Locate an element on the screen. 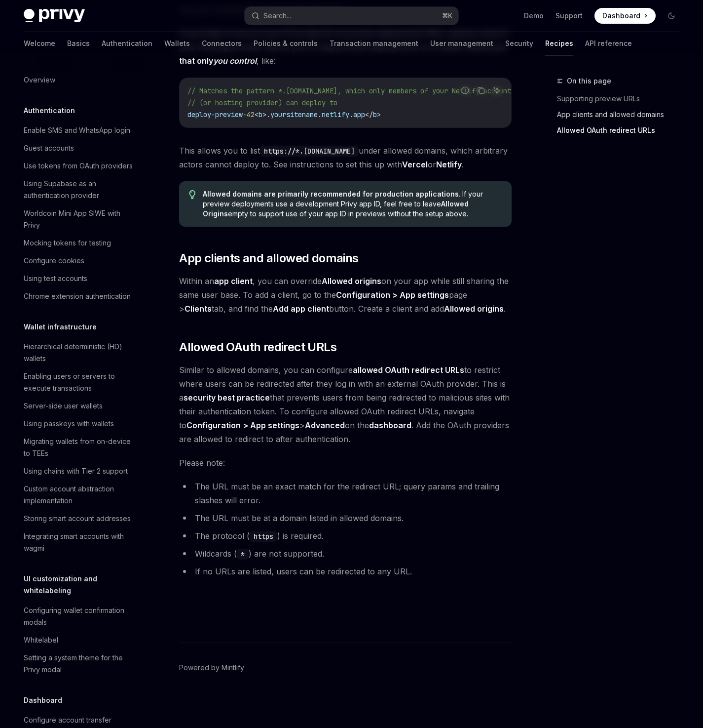 The image size is (703, 728). li: The protocol ( ) is required. is located at coordinates (345, 536).